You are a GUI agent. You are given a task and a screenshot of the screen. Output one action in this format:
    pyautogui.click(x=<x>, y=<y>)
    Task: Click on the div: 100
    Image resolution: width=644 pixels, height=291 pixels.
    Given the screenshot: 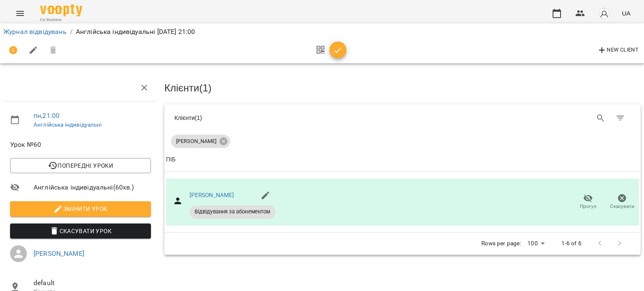 What is the action you would take?
    pyautogui.click(x=536, y=243)
    